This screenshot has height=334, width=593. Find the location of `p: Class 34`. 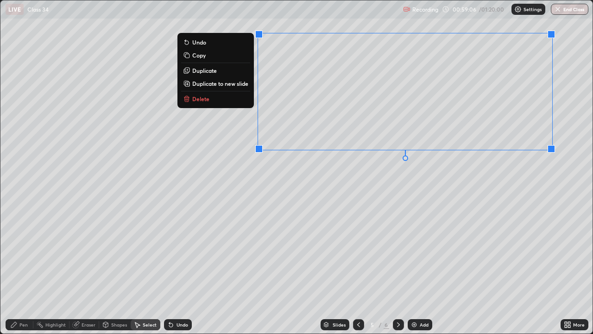

p: Class 34 is located at coordinates (38, 9).